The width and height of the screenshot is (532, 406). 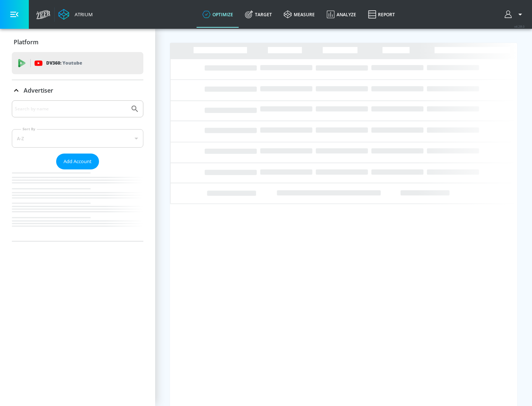 What do you see at coordinates (341, 15) in the screenshot?
I see `a: Analyze` at bounding box center [341, 15].